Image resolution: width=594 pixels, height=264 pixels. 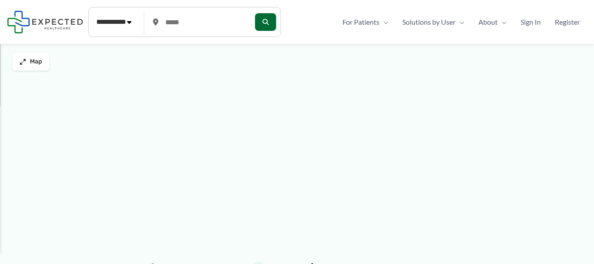 What do you see at coordinates (429, 22) in the screenshot?
I see `span: Solutions by User` at bounding box center [429, 22].